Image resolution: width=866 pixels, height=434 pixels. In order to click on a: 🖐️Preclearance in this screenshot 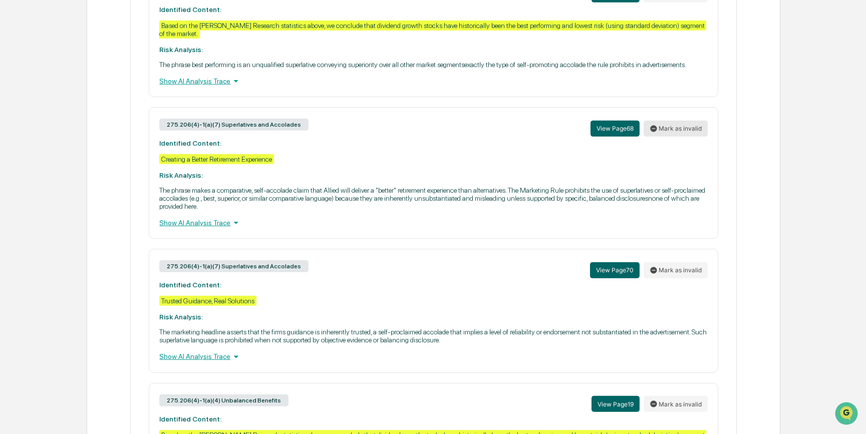, I will do `click(37, 131)`.